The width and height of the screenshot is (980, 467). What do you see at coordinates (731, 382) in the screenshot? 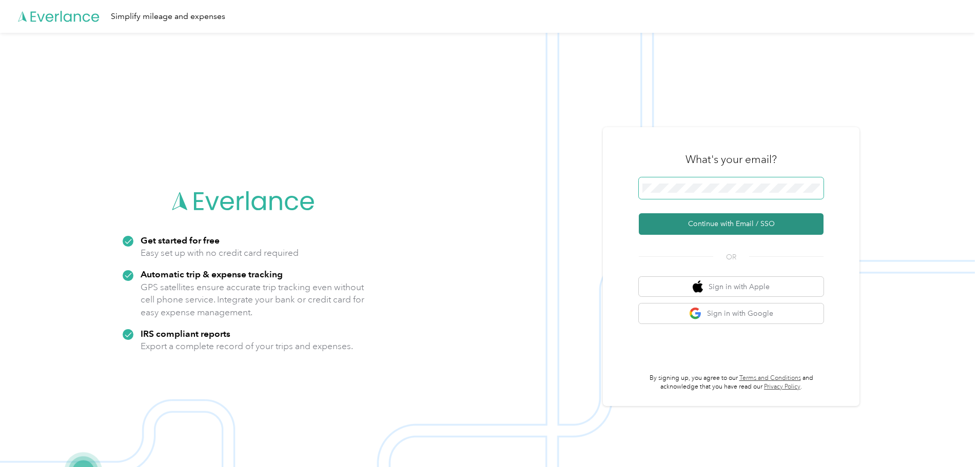
I see `p: By signing up, you agree to our and acknowledge that you have read our .` at bounding box center [731, 382].